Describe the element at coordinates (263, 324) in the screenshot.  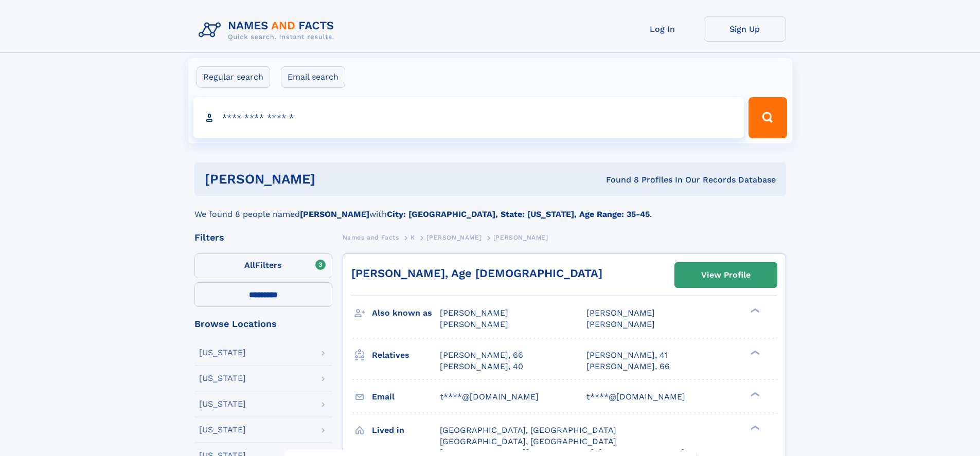
I see `div: Browse Locations` at that location.